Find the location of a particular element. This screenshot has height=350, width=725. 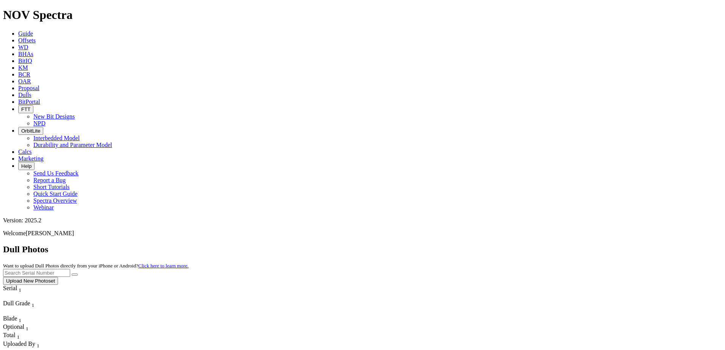

a: BitIQ is located at coordinates (25, 61).